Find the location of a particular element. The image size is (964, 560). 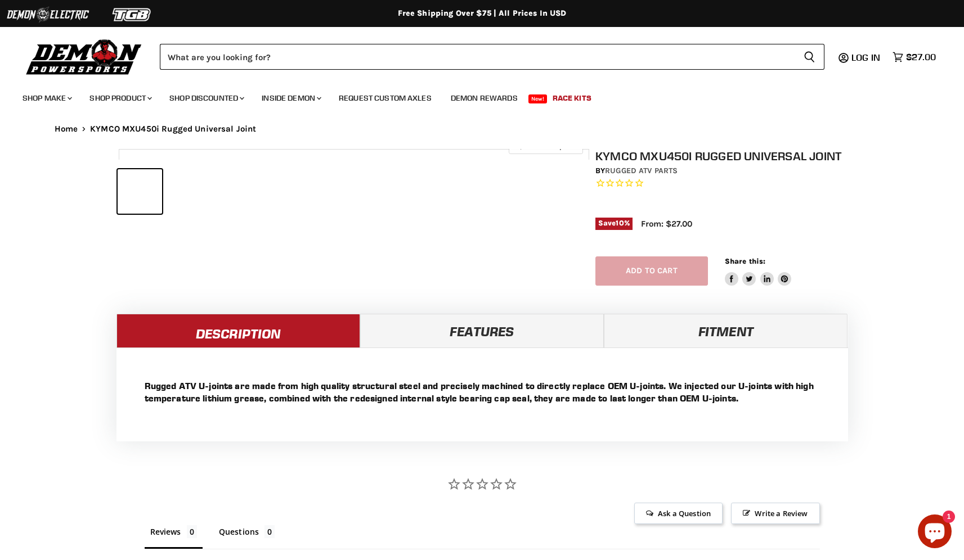

span: Save % is located at coordinates (614, 224).